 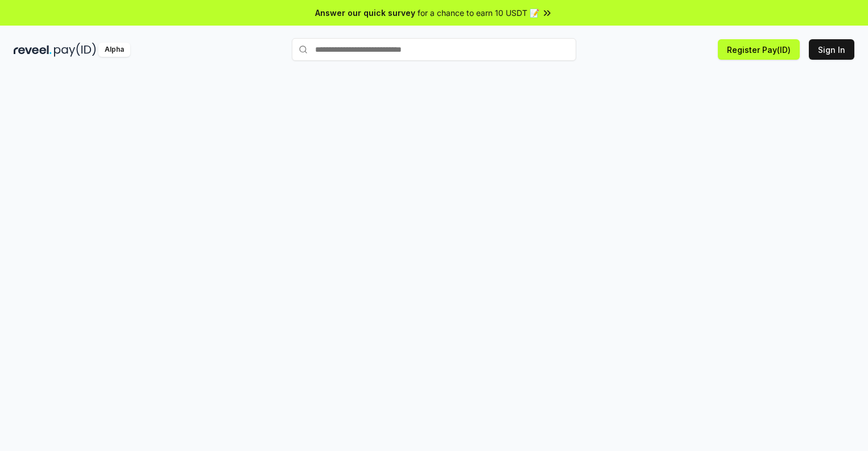 What do you see at coordinates (832, 50) in the screenshot?
I see `button: Sign In` at bounding box center [832, 50].